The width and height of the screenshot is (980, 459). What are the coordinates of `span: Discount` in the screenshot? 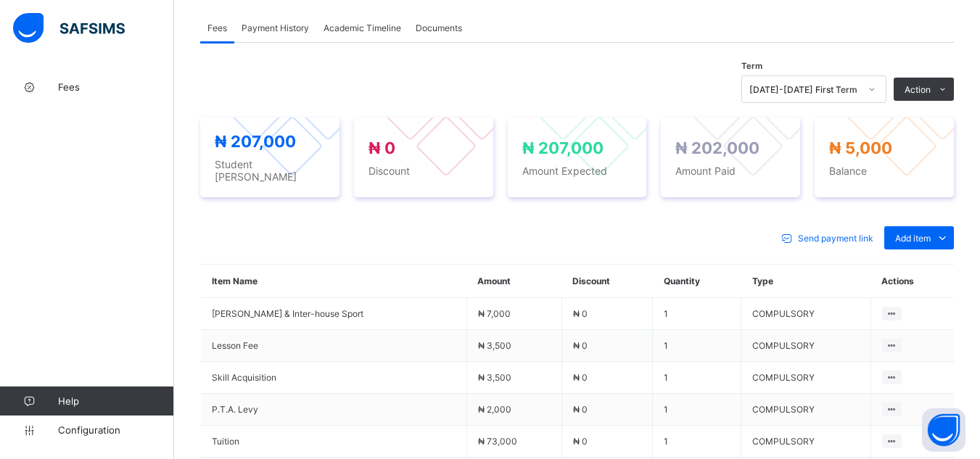 It's located at (423, 170).